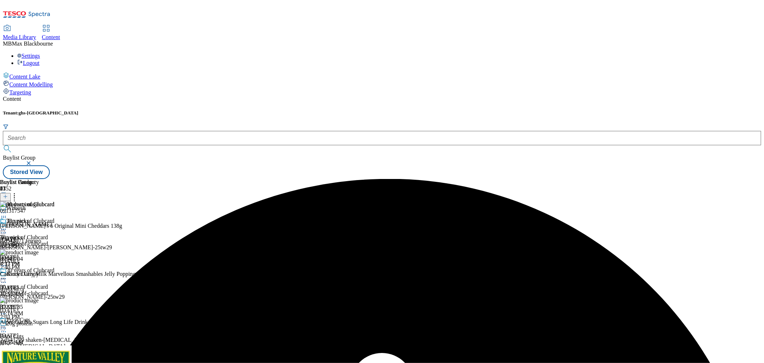 This screenshot has width=764, height=363. Describe the element at coordinates (382, 138) in the screenshot. I see `input: Search` at that location.